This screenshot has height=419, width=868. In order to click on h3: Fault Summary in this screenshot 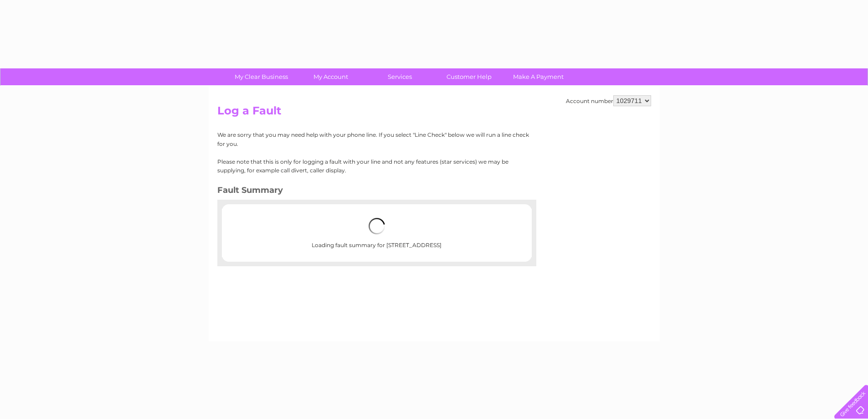, I will do `click(373, 192)`.